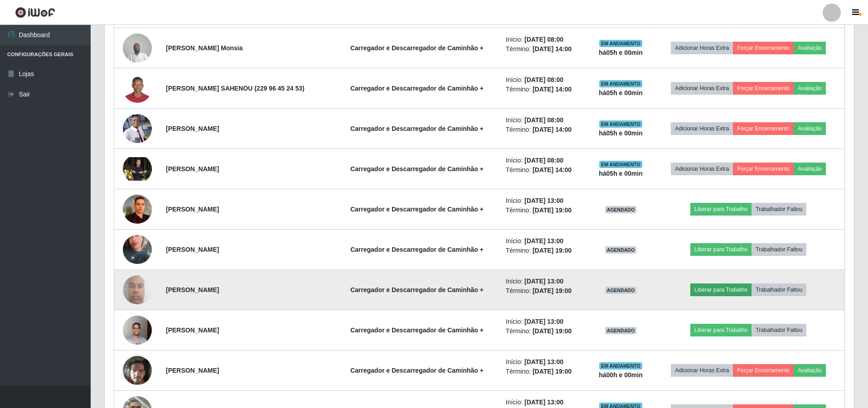 The width and height of the screenshot is (868, 408). I want to click on img: 1751312410869.jpeg, so click(137, 371).